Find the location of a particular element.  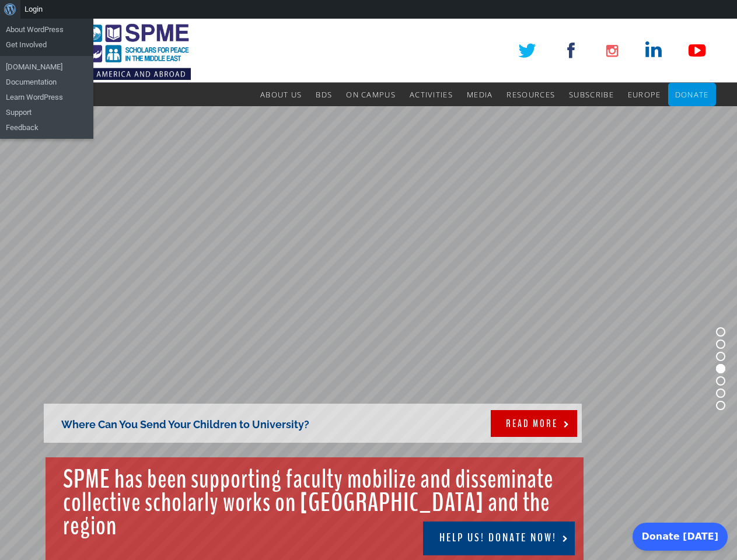

span: On Campus is located at coordinates (371, 94).